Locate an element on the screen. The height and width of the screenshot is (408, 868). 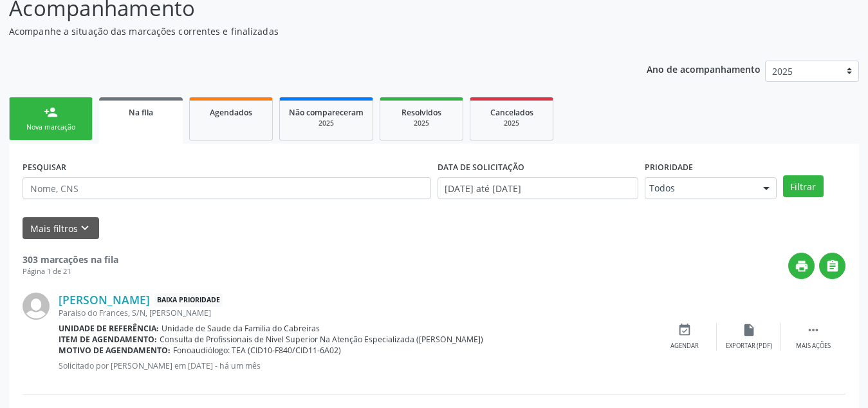
button: Mais filtroskeyboard_arrow_down is located at coordinates (61, 228).